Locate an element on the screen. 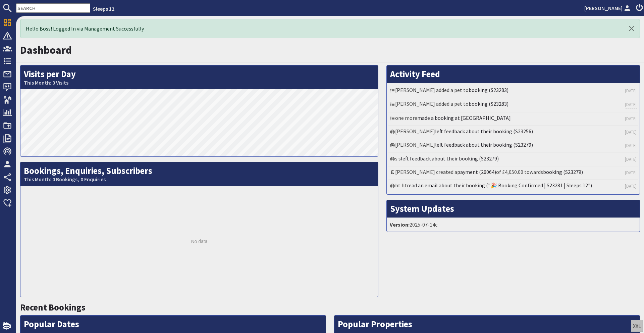 This screenshot has width=644, height=333. input: SEARCH is located at coordinates (53, 8).